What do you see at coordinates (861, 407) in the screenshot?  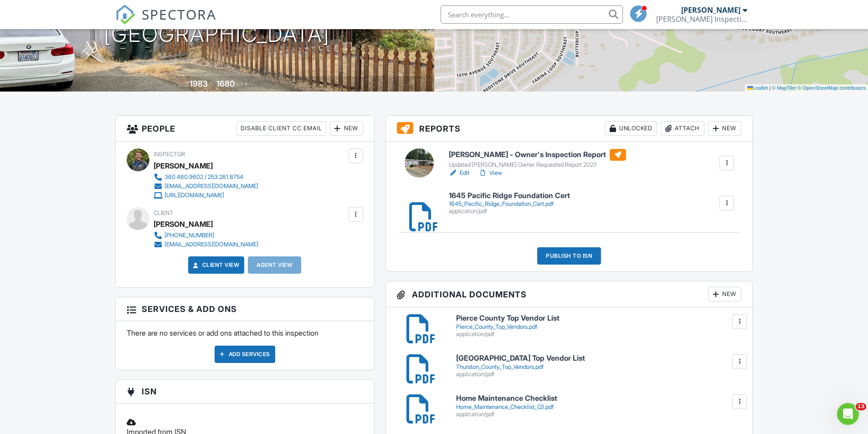 I see `span: 13` at bounding box center [861, 407].